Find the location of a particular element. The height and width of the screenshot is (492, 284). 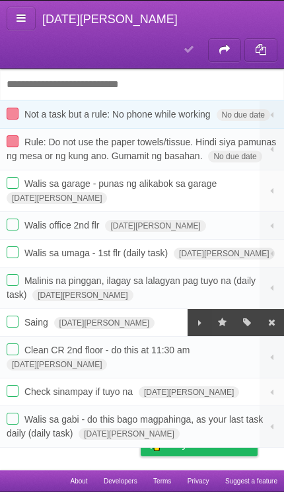

span: Saing is located at coordinates (38, 322).